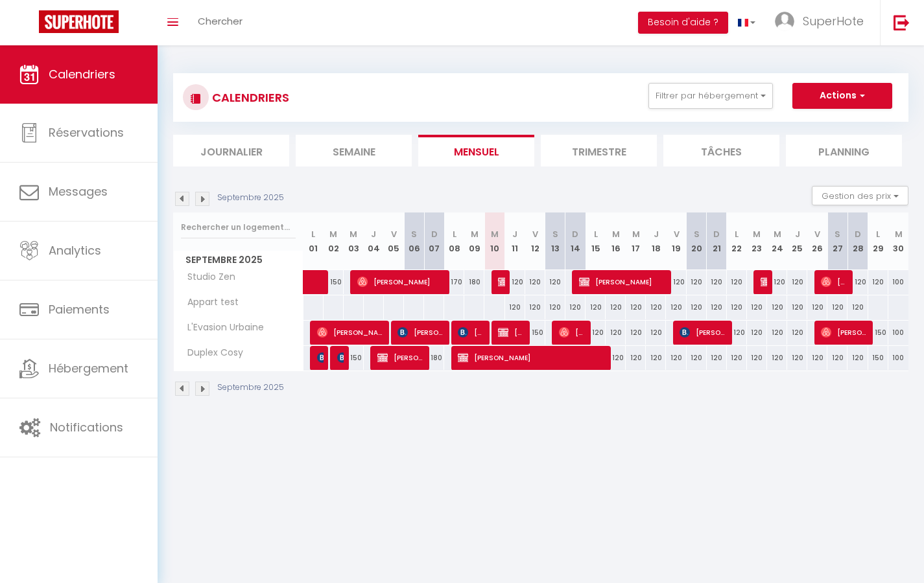  What do you see at coordinates (220, 20) in the screenshot?
I see `span: Chercher` at bounding box center [220, 20].